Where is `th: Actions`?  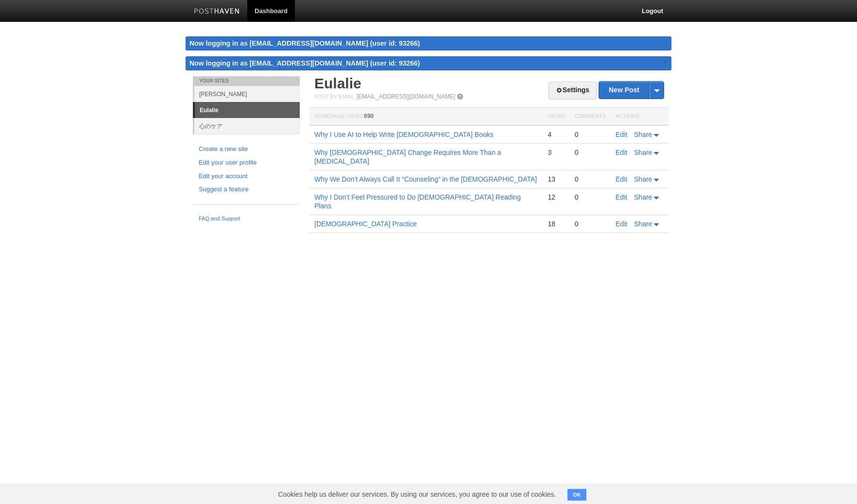 th: Actions is located at coordinates (640, 117).